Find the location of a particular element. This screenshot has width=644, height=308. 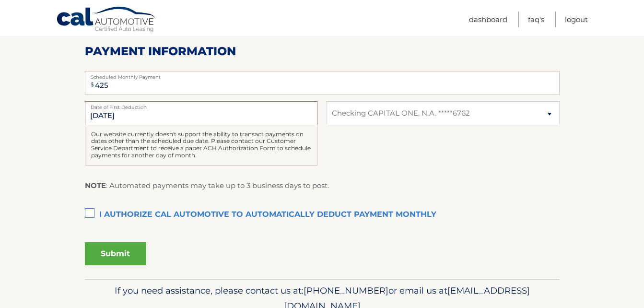

a: Dashboard is located at coordinates (488, 19).